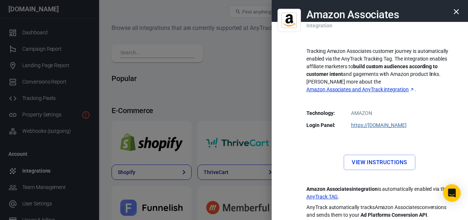  Describe the element at coordinates (353, 15) in the screenshot. I see `h2: Amazon Associates` at that location.